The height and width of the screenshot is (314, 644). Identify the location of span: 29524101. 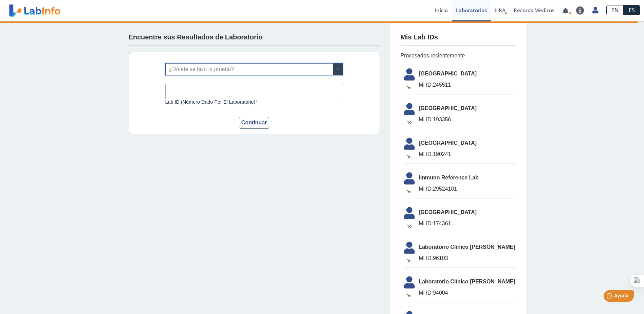
(467, 189).